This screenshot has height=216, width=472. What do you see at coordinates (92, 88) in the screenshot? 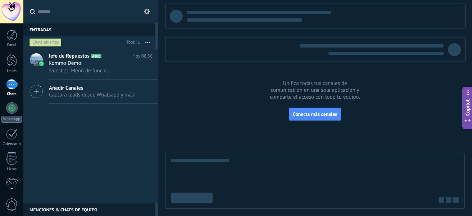
I see `span: Añadir Canales` at bounding box center [92, 88].